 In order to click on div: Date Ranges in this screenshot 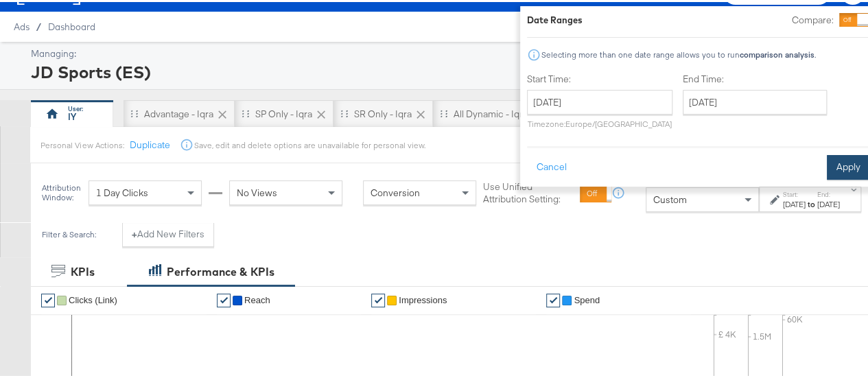, I will do `click(555, 18)`.